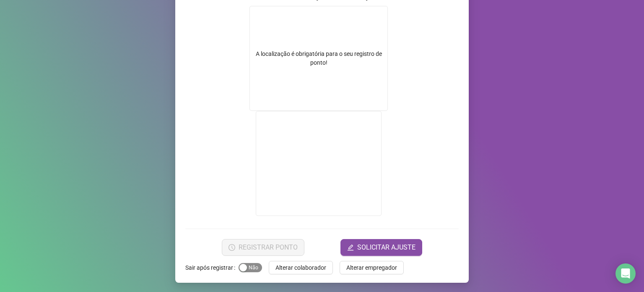 This screenshot has width=644, height=292. What do you see at coordinates (371, 268) in the screenshot?
I see `span: Alterar empregador` at bounding box center [371, 268].